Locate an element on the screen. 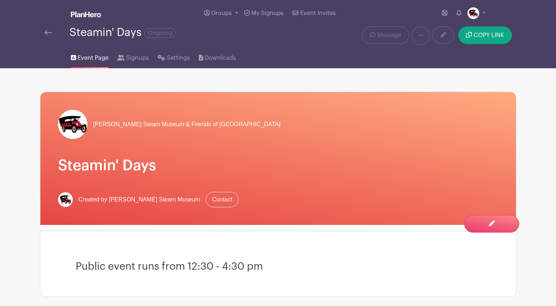 This screenshot has height=306, width=556. div: Steamin' Days is located at coordinates (122, 32).